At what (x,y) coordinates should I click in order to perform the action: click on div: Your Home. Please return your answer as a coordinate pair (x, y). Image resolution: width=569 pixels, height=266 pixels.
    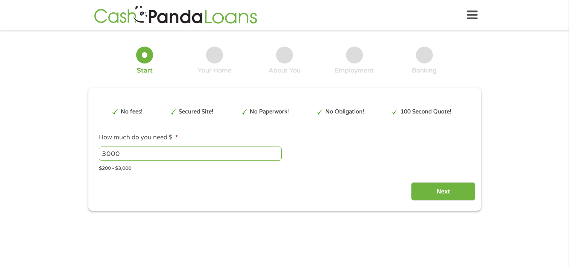
    Looking at the image, I should click on (215, 71).